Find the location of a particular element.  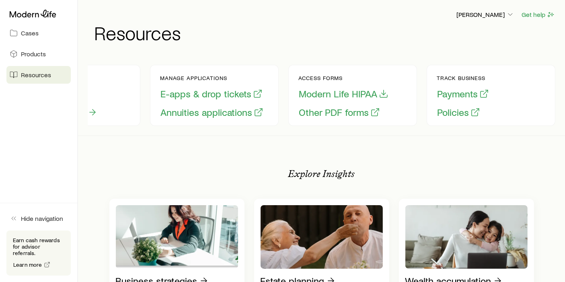

span: Products is located at coordinates (33, 54).